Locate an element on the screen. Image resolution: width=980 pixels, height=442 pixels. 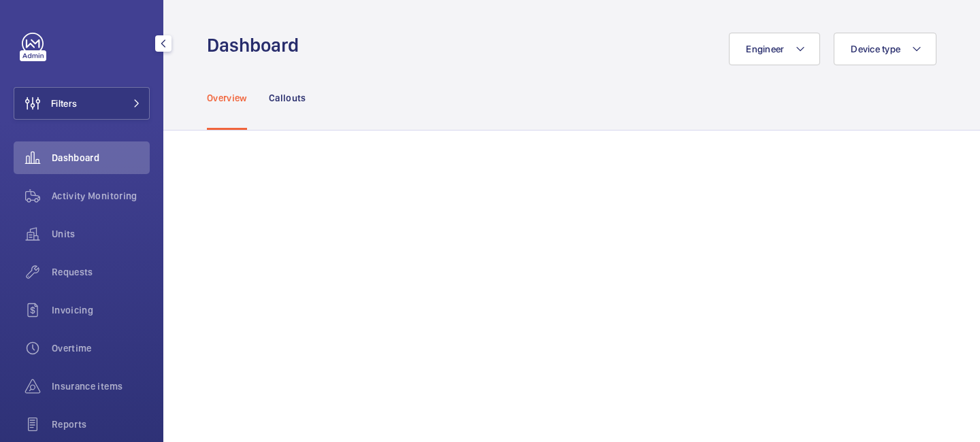
button: Filters is located at coordinates (82, 104).